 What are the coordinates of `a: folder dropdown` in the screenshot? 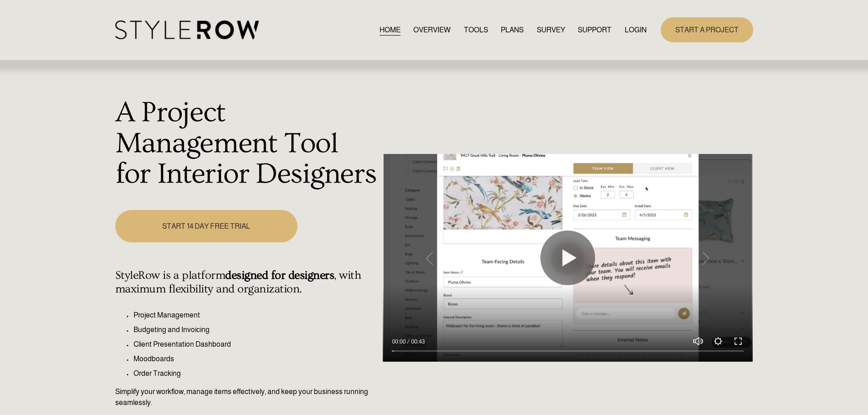 It's located at (595, 30).